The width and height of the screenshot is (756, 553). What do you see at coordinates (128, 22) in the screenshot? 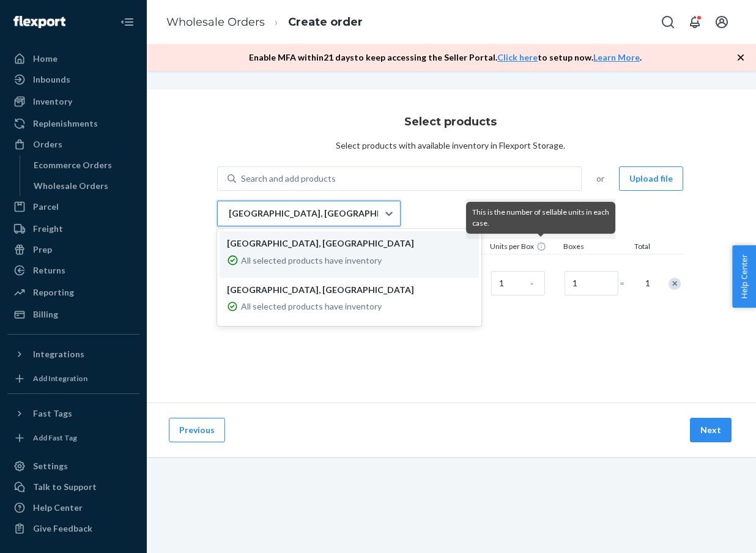
I see `button: Close Navigation` at bounding box center [128, 22].